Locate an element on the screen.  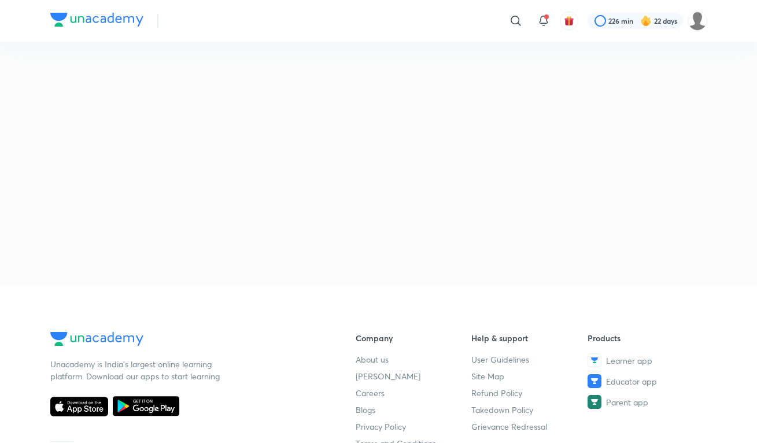
h6: Products is located at coordinates (646, 338).